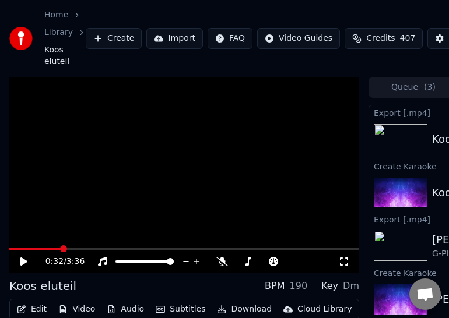 The height and width of the screenshot is (318, 449). I want to click on span: 0:32, so click(54, 262).